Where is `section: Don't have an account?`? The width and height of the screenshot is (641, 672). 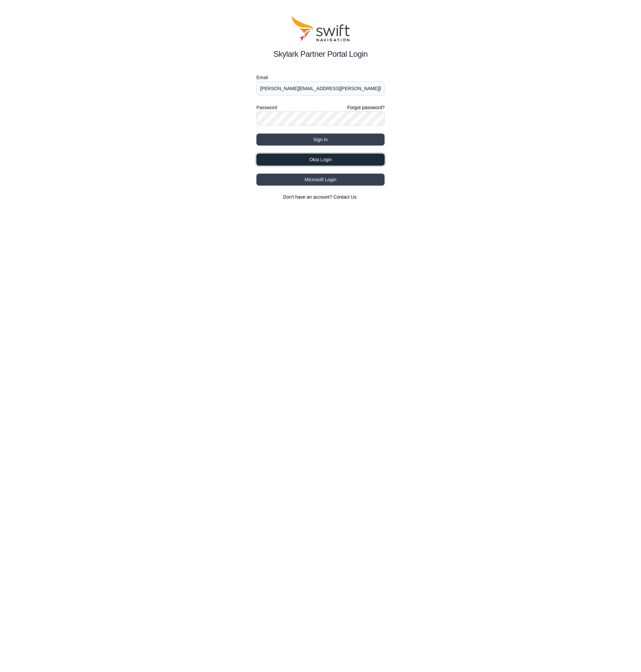 section: Don't have an account? is located at coordinates (320, 197).